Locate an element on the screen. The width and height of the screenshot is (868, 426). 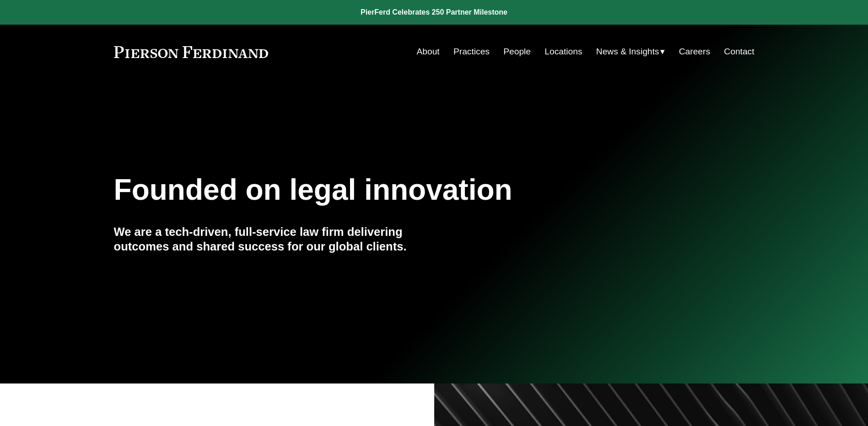
span: News & Insights is located at coordinates (628, 52).